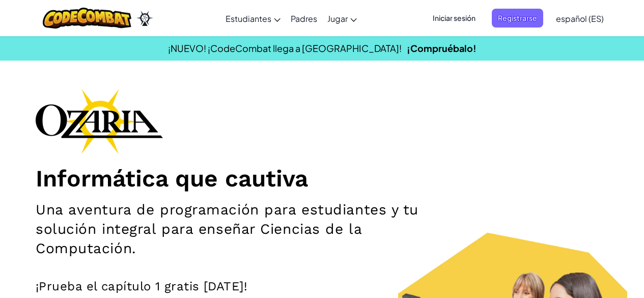 Image resolution: width=644 pixels, height=298 pixels. What do you see at coordinates (517, 18) in the screenshot?
I see `span: Registrarse` at bounding box center [517, 18].